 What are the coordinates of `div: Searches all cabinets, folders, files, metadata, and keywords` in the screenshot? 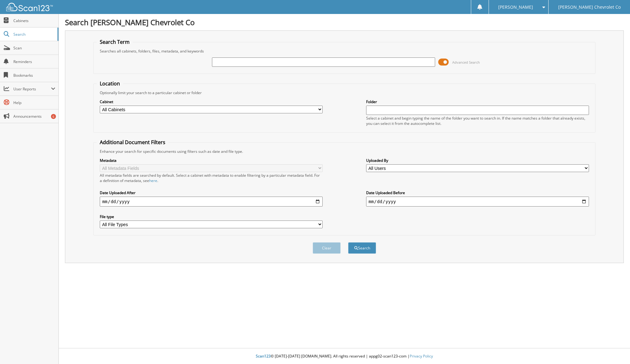 It's located at (344, 51).